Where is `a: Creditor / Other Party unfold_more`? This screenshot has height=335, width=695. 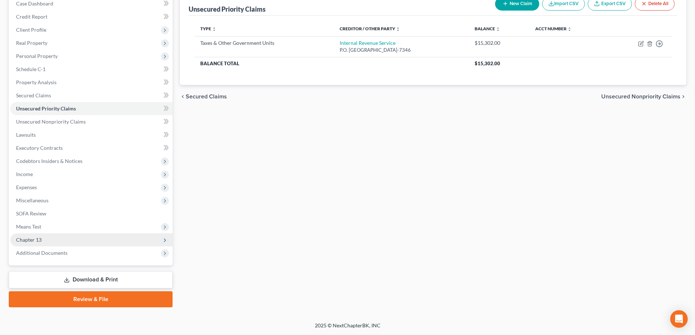 a: Creditor / Other Party unfold_more is located at coordinates (370, 28).